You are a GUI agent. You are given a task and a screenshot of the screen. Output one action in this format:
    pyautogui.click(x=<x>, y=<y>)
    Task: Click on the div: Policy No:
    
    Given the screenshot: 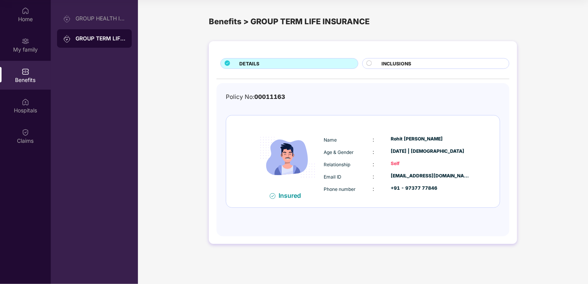 What is the action you would take?
    pyautogui.click(x=255, y=97)
    